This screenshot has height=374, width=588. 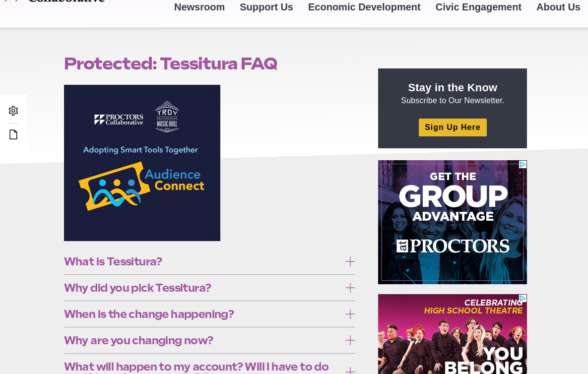 I want to click on a: Admin Area, so click(x=13, y=111).